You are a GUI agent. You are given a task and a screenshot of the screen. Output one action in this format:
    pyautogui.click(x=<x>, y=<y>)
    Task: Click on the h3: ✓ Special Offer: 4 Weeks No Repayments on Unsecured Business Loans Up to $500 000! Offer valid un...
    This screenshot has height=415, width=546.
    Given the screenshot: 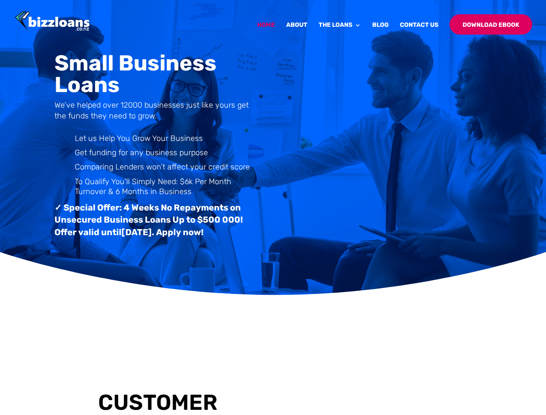 What is the action you would take?
    pyautogui.click(x=157, y=222)
    